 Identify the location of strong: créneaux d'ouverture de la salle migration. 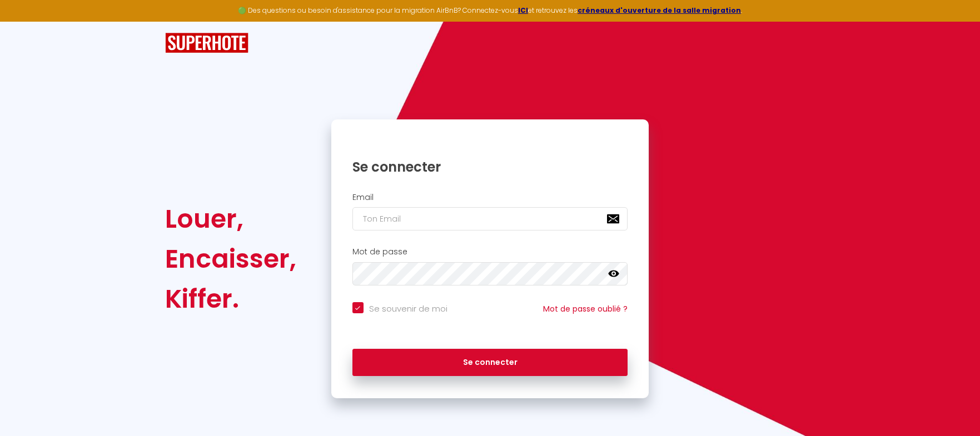
(659, 10).